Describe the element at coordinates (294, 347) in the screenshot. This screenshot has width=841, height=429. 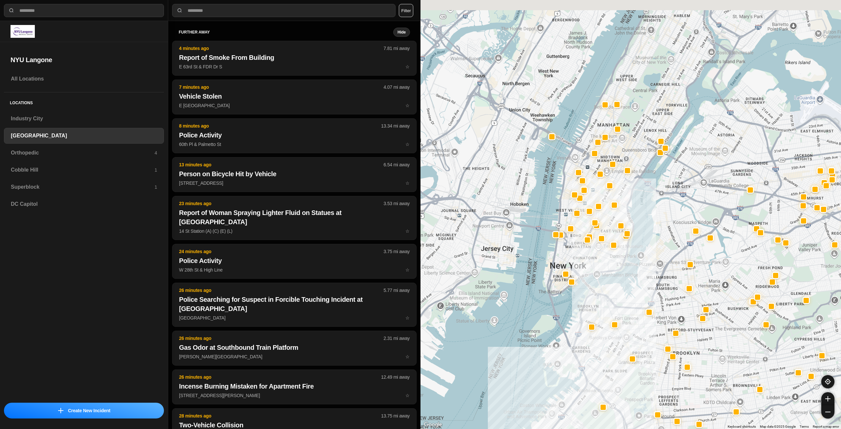
I see `h2: Gas Odor at Southbound Train Platform` at that location.